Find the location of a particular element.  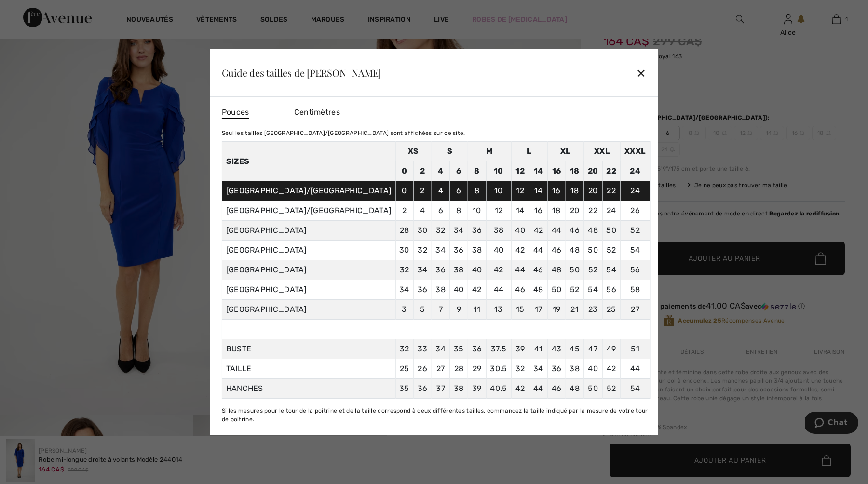

td: 9 is located at coordinates (459, 309).